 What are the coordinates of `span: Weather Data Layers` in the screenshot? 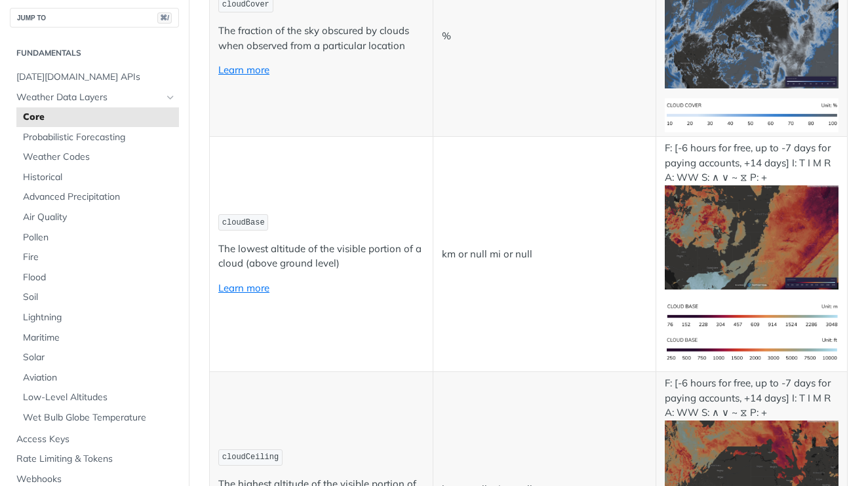 It's located at (89, 98).